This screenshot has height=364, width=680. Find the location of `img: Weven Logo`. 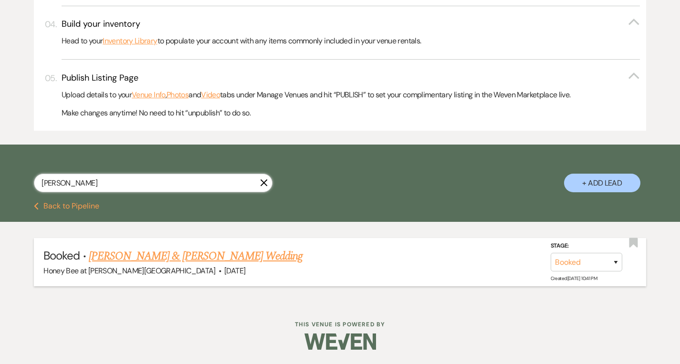

img: Weven Logo is located at coordinates (340, 342).